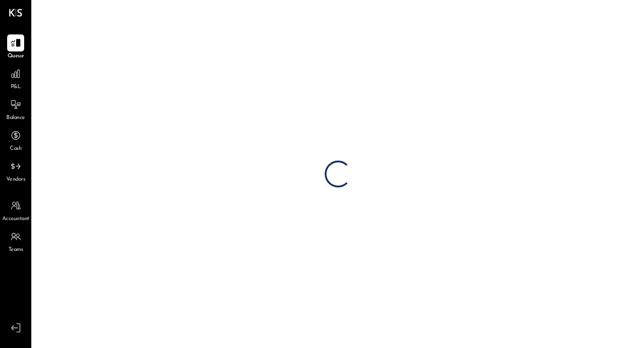  I want to click on span: Accountant, so click(16, 219).